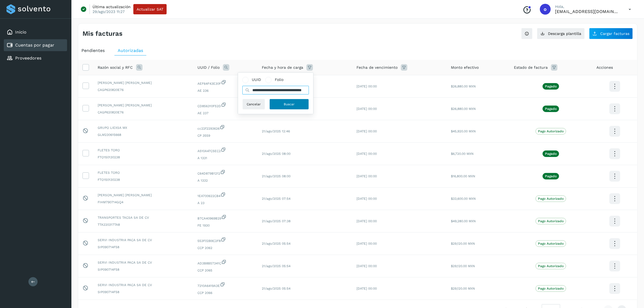  I want to click on div: Proveedores, so click(35, 58).